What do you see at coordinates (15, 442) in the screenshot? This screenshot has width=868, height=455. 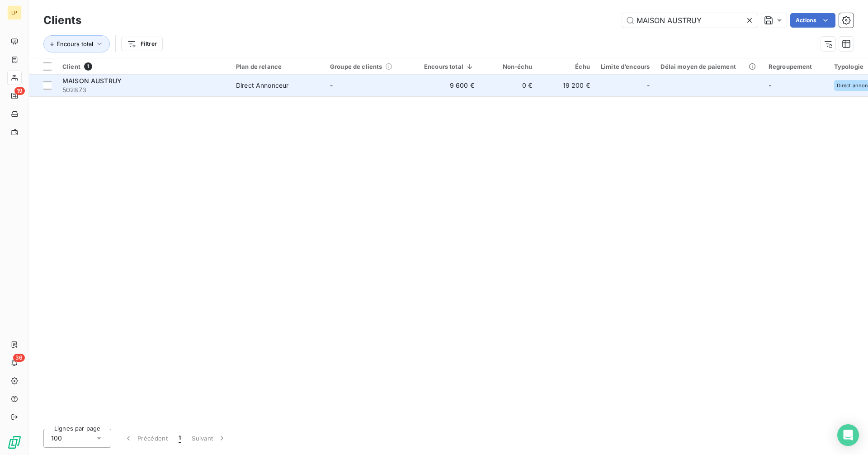 I see `img: Logo LeanPay` at bounding box center [15, 442].